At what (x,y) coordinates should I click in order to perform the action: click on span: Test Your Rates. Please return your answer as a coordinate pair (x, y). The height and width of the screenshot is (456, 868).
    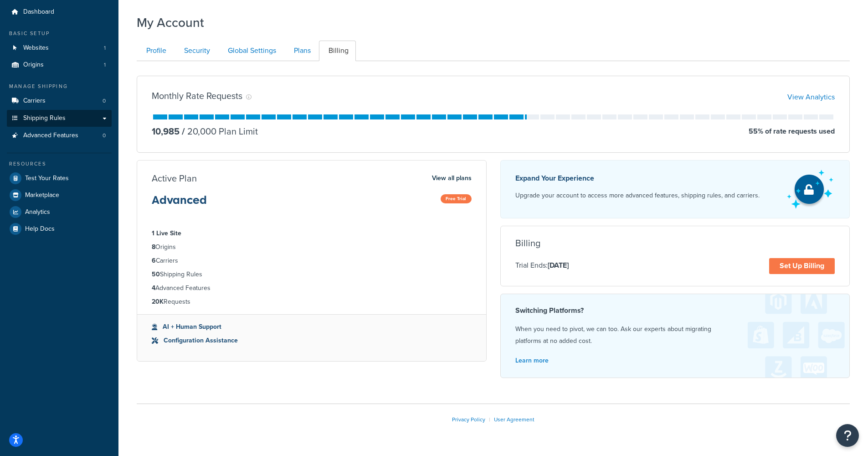
    Looking at the image, I should click on (47, 178).